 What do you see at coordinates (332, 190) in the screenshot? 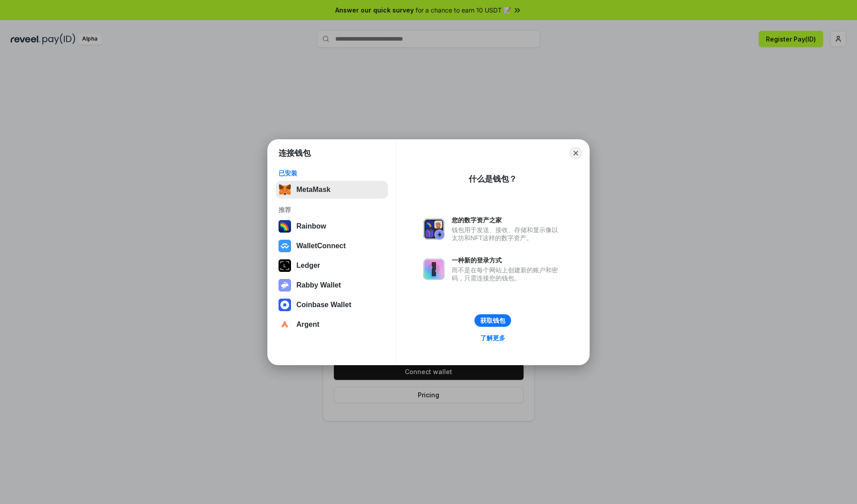
I see `button: MetaMask` at bounding box center [332, 190].